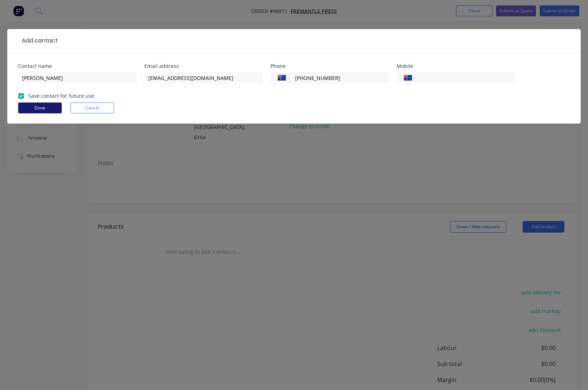 This screenshot has width=588, height=390. What do you see at coordinates (330, 66) in the screenshot?
I see `div: Phone` at bounding box center [330, 66].